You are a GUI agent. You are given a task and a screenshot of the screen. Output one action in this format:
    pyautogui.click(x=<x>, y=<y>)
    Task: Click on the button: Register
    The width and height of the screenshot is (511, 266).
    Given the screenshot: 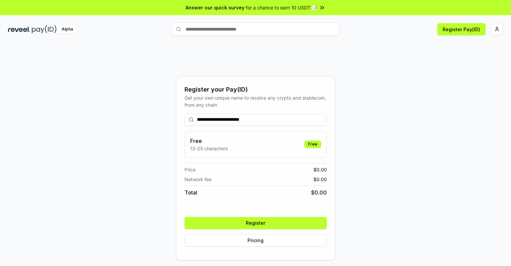 What is the action you would take?
    pyautogui.click(x=256, y=223)
    